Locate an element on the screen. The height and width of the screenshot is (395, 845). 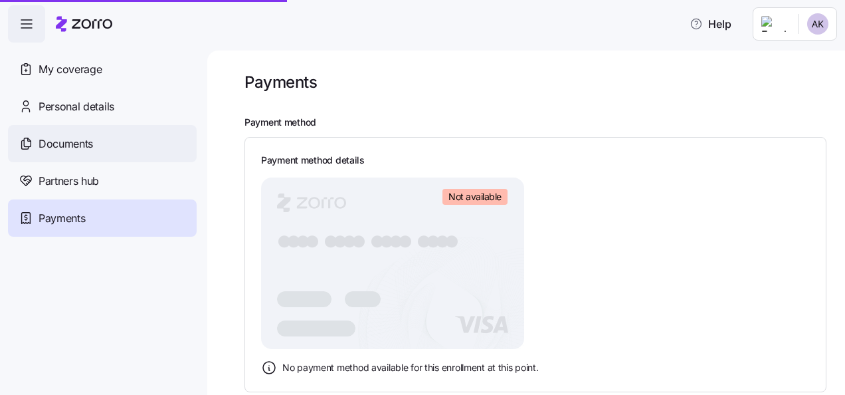
span: Payments is located at coordinates (62, 218).